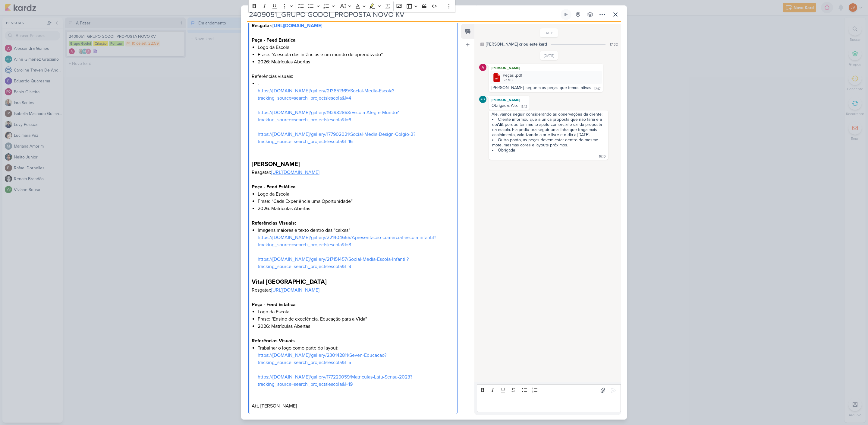 Image resolution: width=868 pixels, height=425 pixels. Describe the element at coordinates (356, 366) in the screenshot. I see `li: Trabalhar o logo como parte do layout:` at that location.